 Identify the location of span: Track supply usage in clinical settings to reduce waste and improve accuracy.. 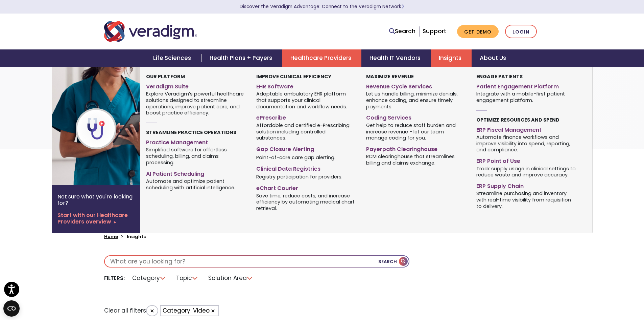
(526, 171).